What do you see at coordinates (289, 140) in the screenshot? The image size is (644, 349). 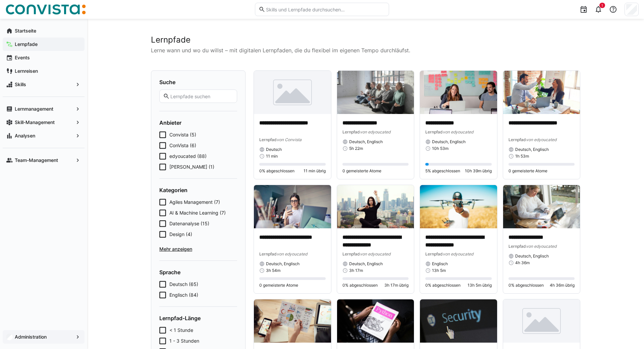 I see `span: von Convista` at bounding box center [289, 140].